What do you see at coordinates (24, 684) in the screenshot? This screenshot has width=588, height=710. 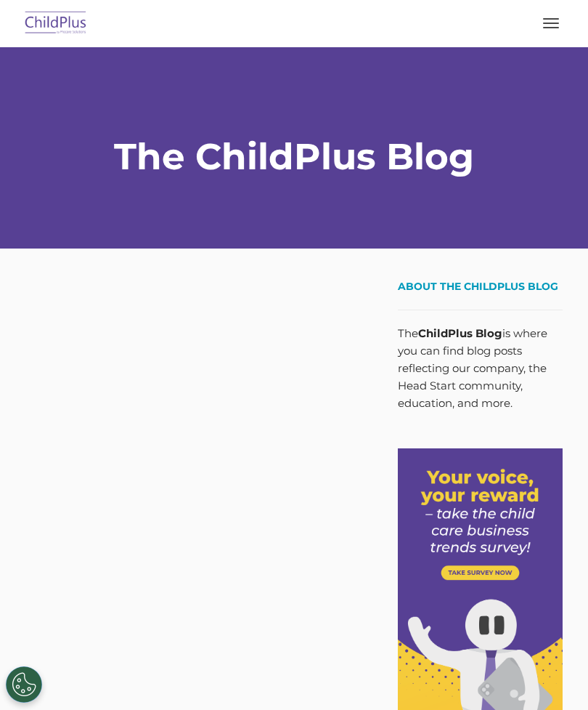 I see `button: Cookies Settings` at bounding box center [24, 684].